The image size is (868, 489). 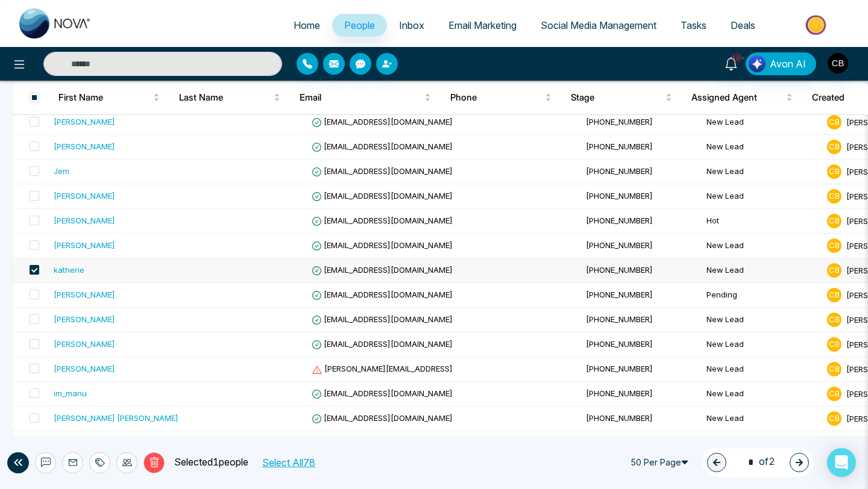 I want to click on button: Select All78, so click(x=288, y=463).